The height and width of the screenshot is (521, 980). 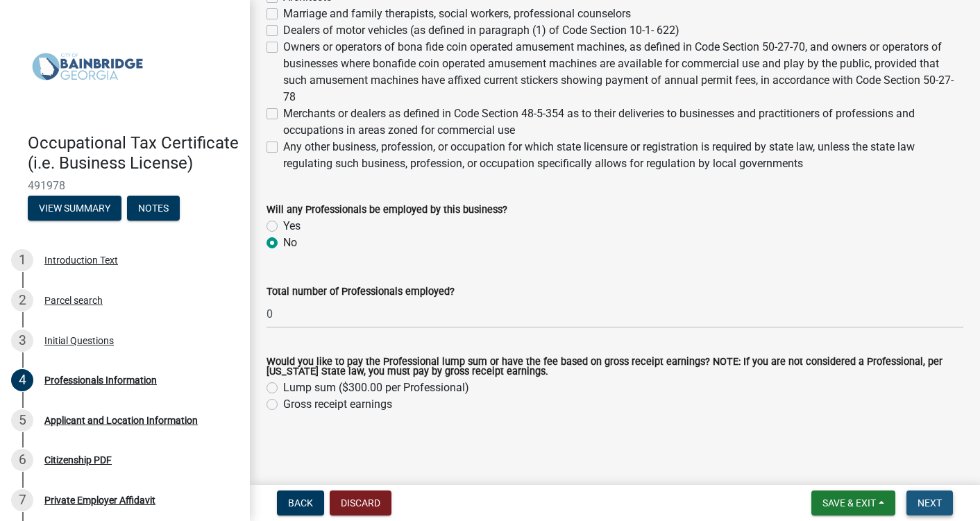 I want to click on div: 1, so click(x=23, y=260).